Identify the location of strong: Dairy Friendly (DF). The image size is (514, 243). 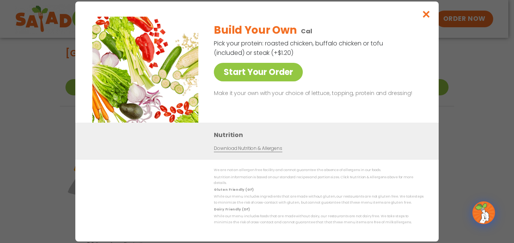
(231, 209).